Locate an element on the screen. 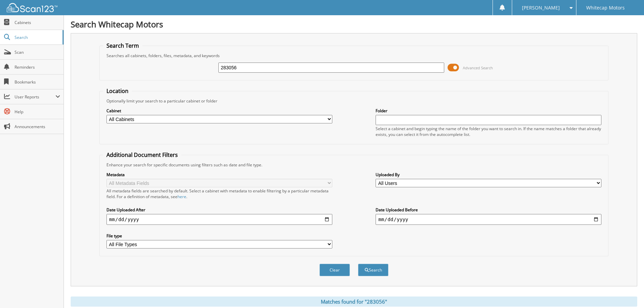  span: Help is located at coordinates (37, 112).